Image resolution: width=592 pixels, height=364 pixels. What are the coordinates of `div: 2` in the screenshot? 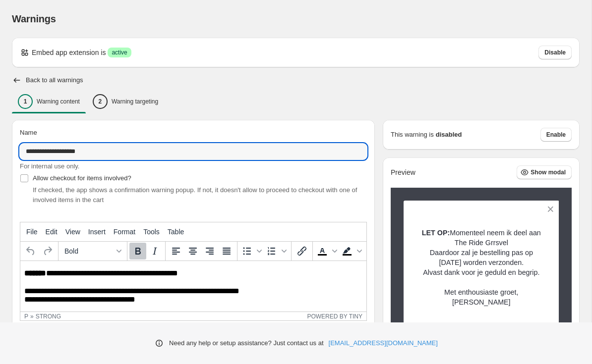 It's located at (100, 102).